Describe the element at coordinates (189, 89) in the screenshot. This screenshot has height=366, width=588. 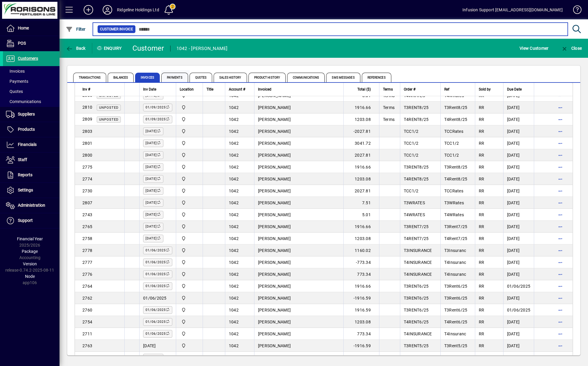
I see `div: Location` at that location.